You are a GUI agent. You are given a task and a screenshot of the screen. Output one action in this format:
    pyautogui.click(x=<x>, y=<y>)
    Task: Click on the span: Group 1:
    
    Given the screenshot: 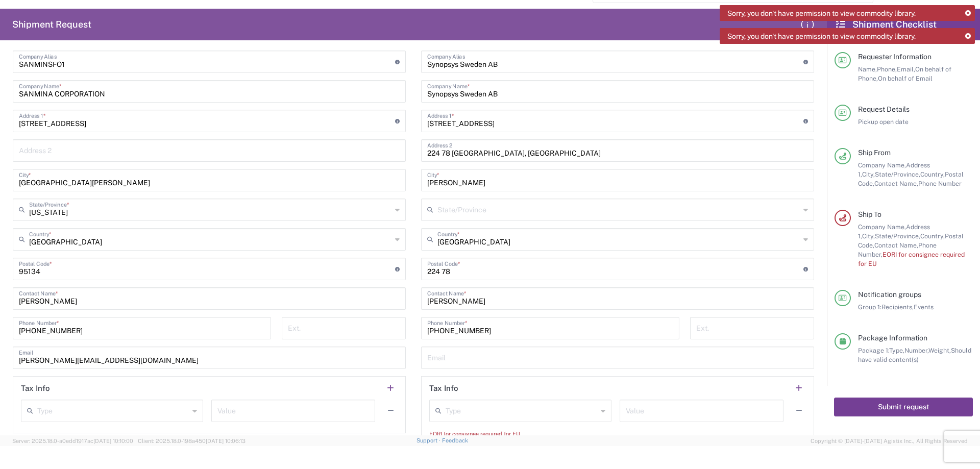 What is the action you would take?
    pyautogui.click(x=870, y=307)
    